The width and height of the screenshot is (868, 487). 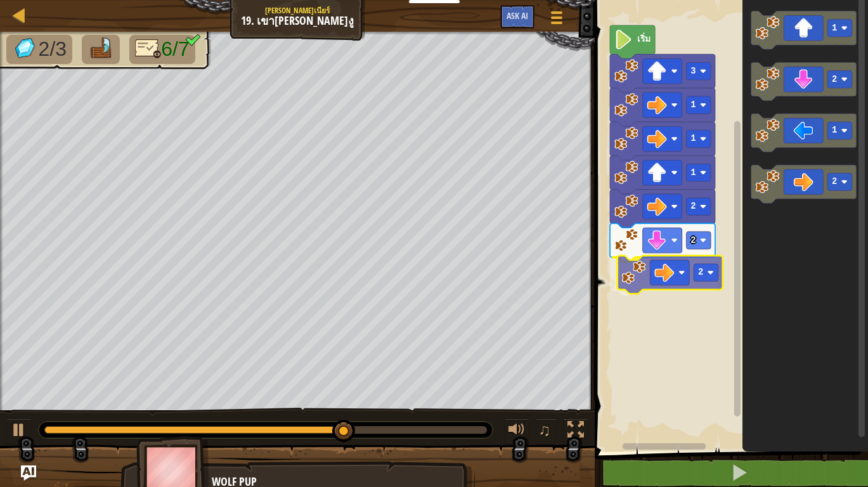 What do you see at coordinates (644, 38) in the screenshot?
I see `text: เริ่ม` at bounding box center [644, 38].